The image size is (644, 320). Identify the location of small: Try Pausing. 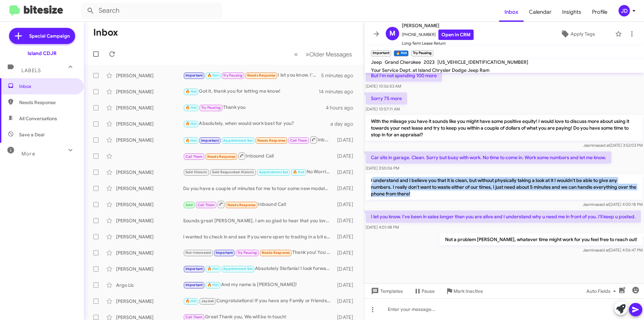
(422, 53).